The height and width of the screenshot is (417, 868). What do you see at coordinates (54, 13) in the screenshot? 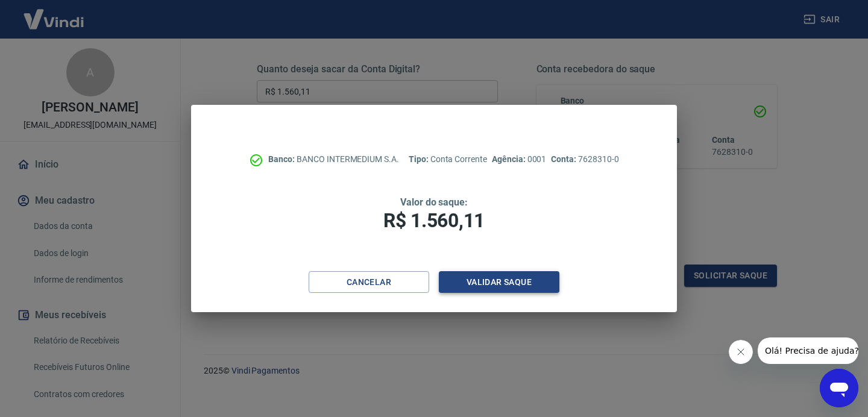
I see `span: Olá! Precisa de ajuda?` at bounding box center [54, 13].